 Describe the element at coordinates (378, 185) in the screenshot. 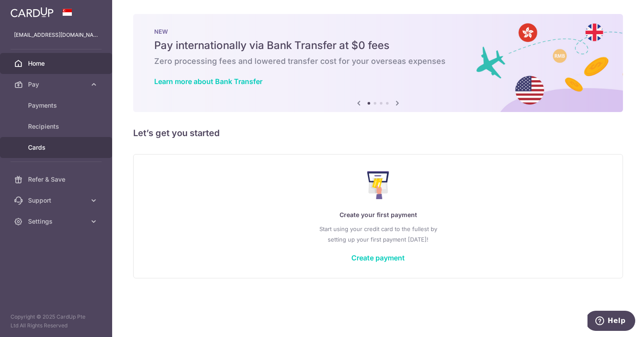

I see `img: Make Payment` at that location.